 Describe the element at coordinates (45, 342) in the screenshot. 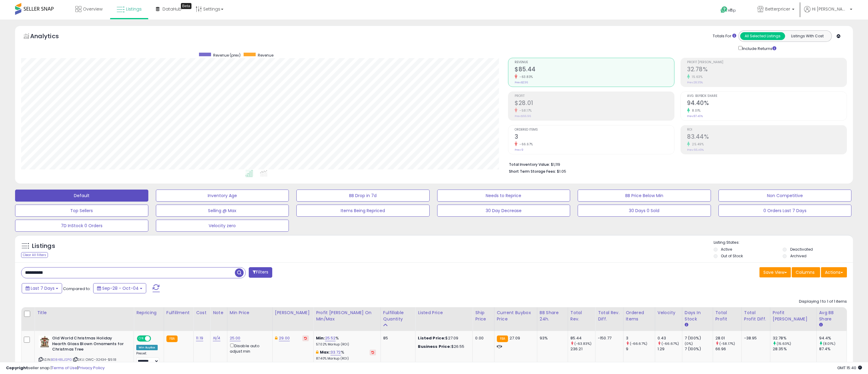

I see `img: 51vegmWaO8L._SL40_.jpg` at that location.